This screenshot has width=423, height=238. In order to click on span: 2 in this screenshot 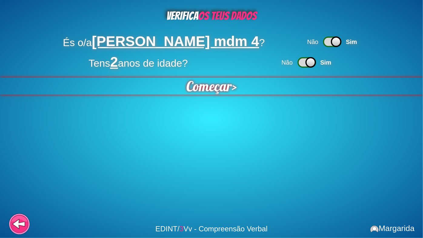, I will do `click(114, 62)`.